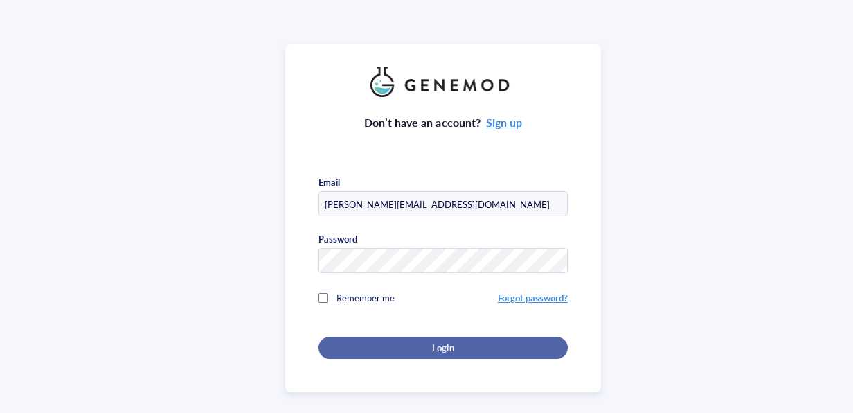  I want to click on span: Login, so click(442, 347).